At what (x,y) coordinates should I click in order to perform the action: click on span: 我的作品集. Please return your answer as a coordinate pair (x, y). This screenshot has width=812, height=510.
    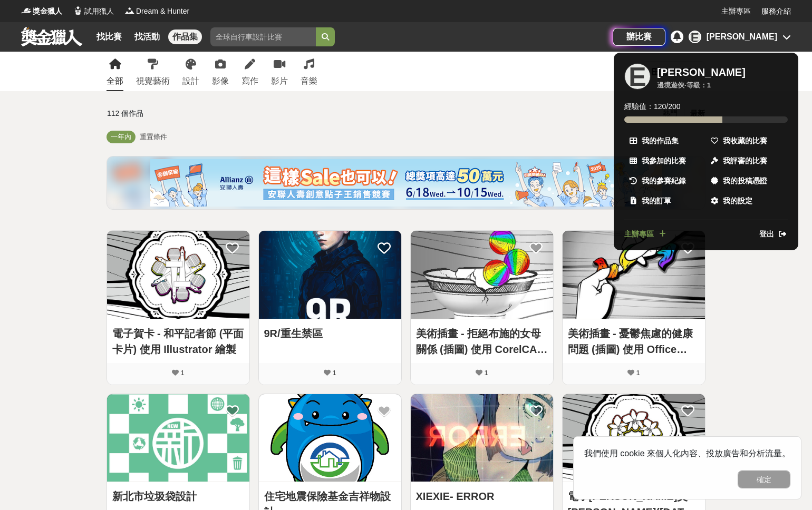
    Looking at the image, I should click on (660, 141).